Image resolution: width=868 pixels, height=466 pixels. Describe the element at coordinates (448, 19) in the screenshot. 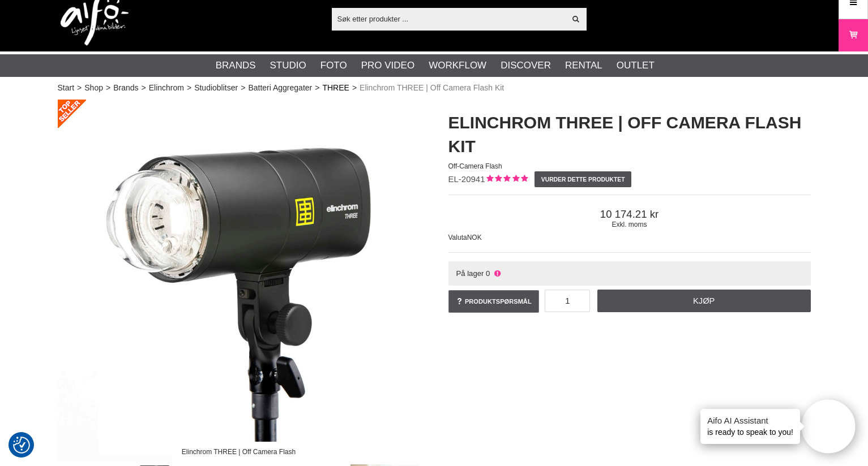

I see `input: Søk etter produkter ...` at that location.